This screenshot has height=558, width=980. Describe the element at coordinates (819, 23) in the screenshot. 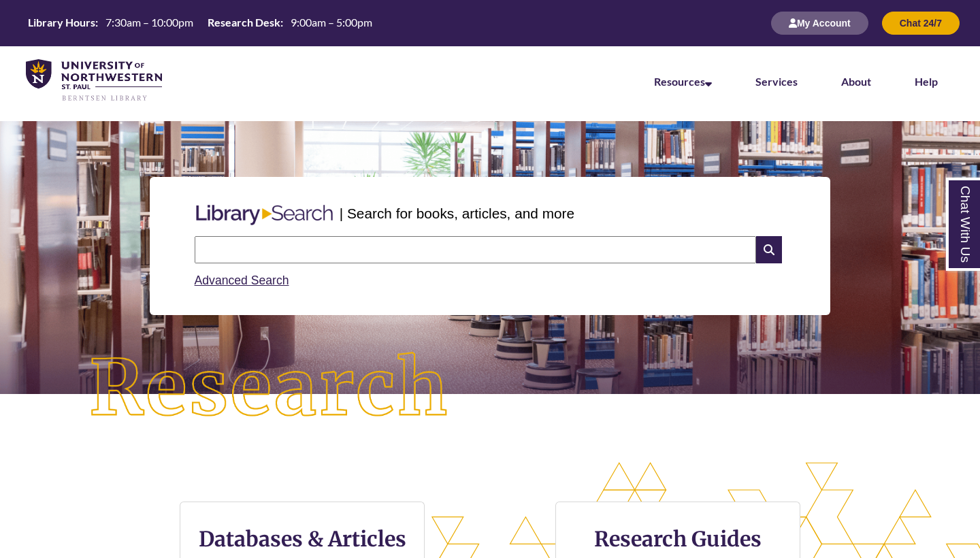

I see `button: My Account` at that location.